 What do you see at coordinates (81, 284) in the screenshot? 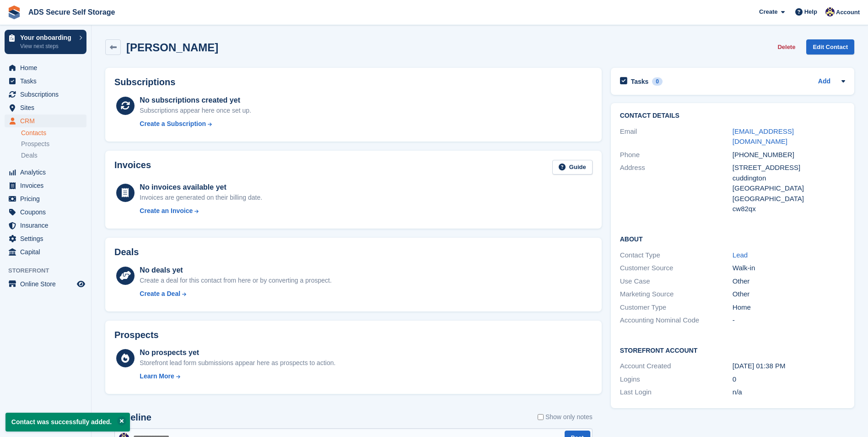
I see `a: Preview store` at bounding box center [81, 284].